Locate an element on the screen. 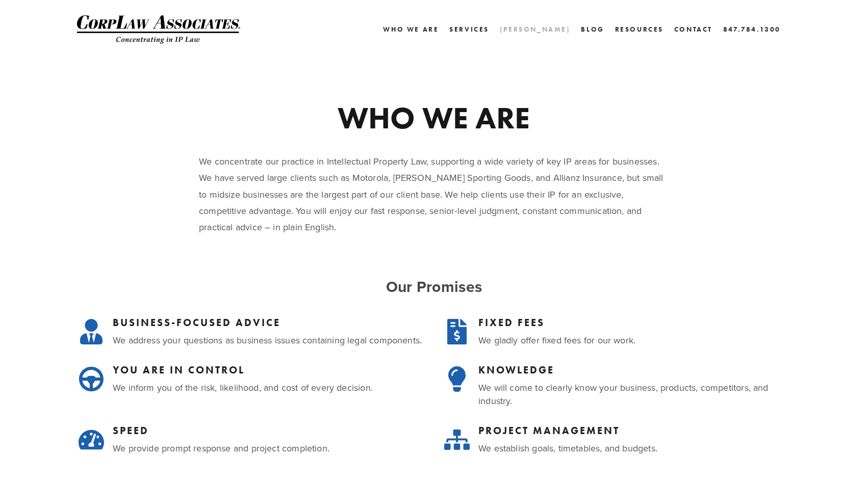 The image size is (868, 484). p: We establish goals, timetables, and budgets. is located at coordinates (635, 448).